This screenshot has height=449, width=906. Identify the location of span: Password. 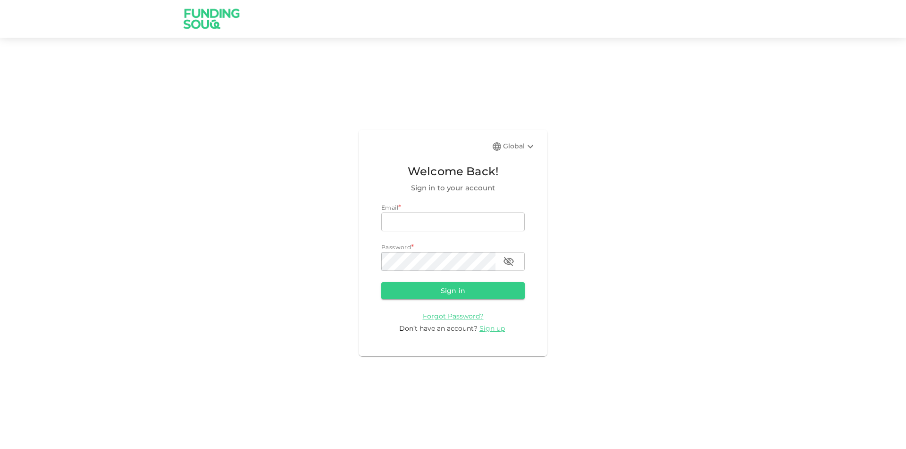
(396, 247).